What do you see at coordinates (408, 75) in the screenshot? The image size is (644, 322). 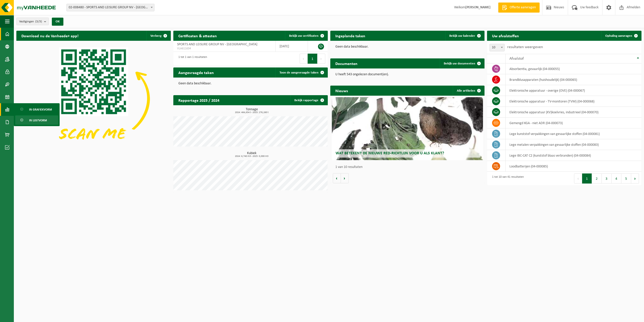 I see `p: U heeft 543 ongelezen document(en).` at bounding box center [408, 75].